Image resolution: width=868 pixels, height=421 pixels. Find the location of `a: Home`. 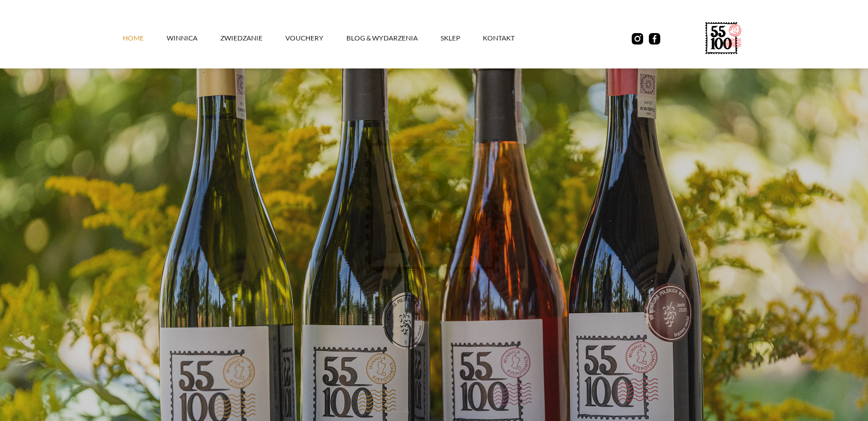

a: Home is located at coordinates (145, 38).